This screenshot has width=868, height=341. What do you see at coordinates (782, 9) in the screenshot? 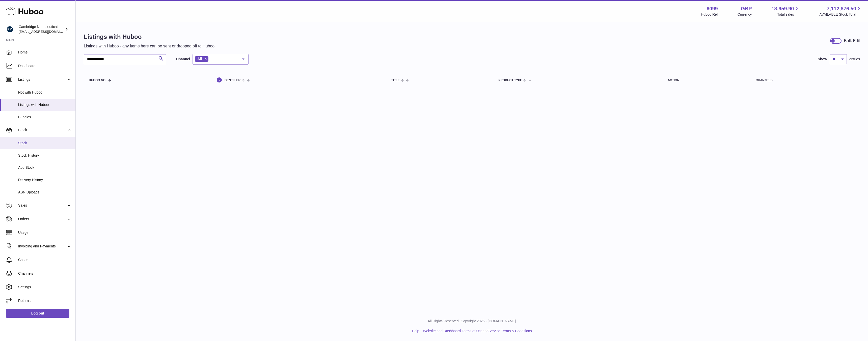
I see `span: 18,959.90` at bounding box center [782, 9].